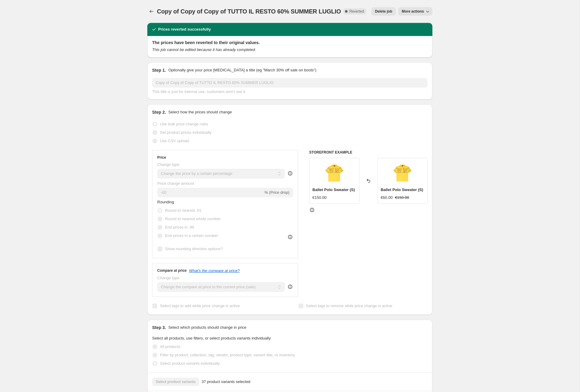 Image resolution: width=580 pixels, height=392 pixels. I want to click on span: Use CSV upload, so click(174, 141).